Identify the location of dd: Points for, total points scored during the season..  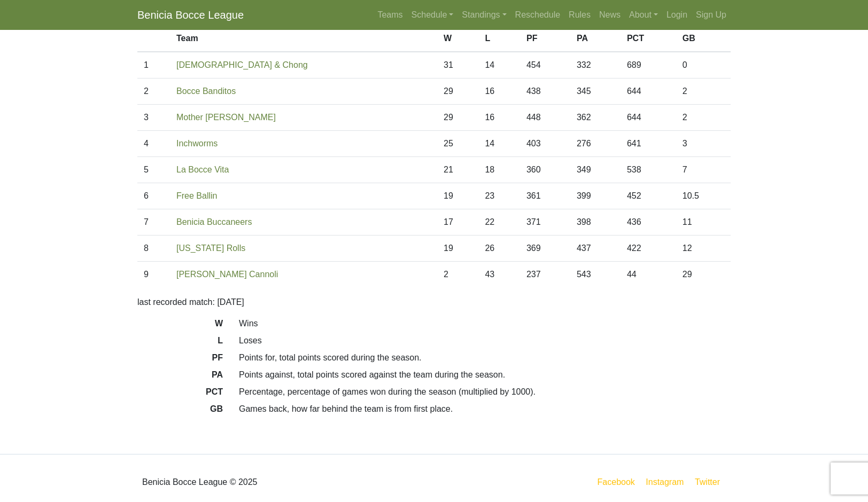
(485, 358).